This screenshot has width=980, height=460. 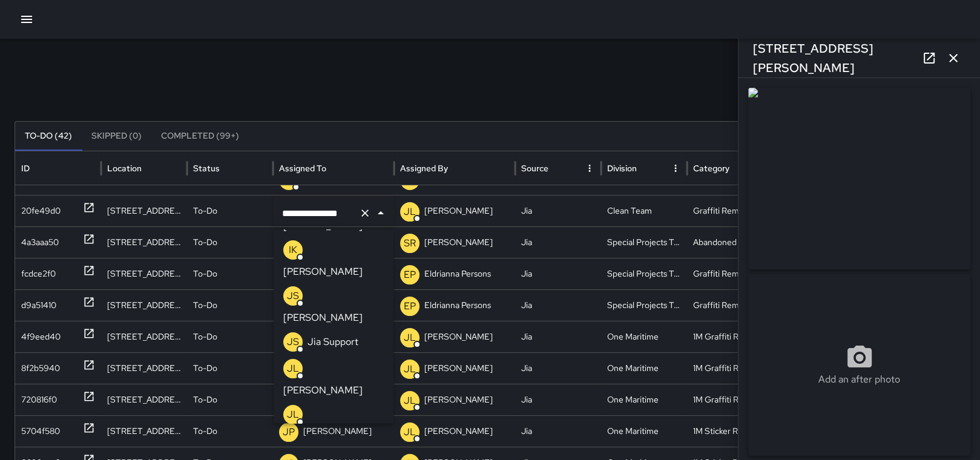 I want to click on div: 70 Gold Street, so click(x=144, y=242).